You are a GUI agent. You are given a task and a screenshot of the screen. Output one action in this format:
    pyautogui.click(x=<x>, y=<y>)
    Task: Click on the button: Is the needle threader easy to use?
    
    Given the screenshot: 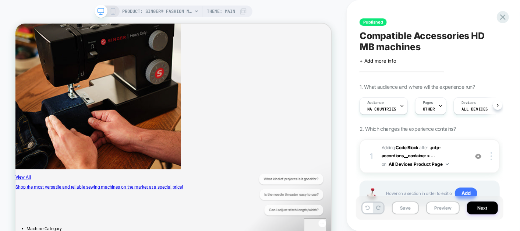 What is the action you would take?
    pyautogui.click(x=53, y=28)
    